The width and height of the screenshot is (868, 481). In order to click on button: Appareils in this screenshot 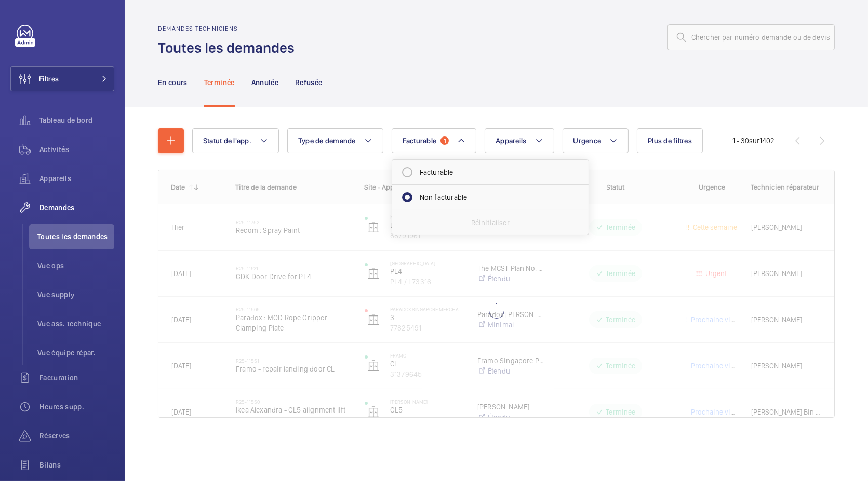, I will do `click(519, 140)`.